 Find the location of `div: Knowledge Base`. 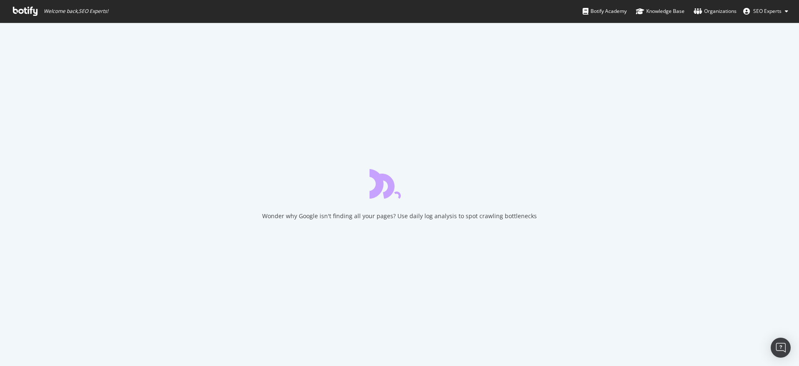

div: Knowledge Base is located at coordinates (660, 11).